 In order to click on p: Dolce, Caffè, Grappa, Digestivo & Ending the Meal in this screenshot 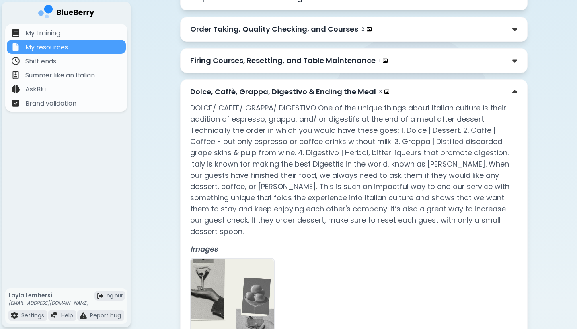, I will do `click(283, 92)`.